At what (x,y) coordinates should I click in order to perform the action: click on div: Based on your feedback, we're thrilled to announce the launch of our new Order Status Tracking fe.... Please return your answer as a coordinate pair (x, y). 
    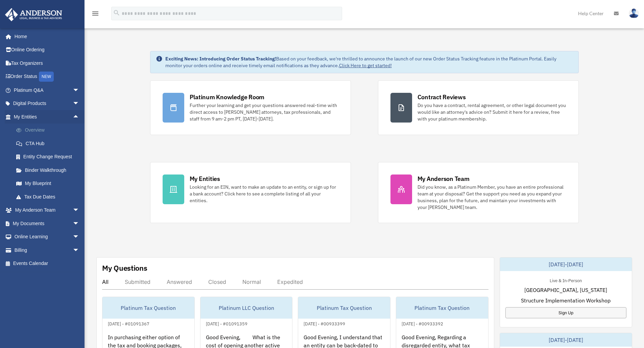
    Looking at the image, I should click on (369, 62).